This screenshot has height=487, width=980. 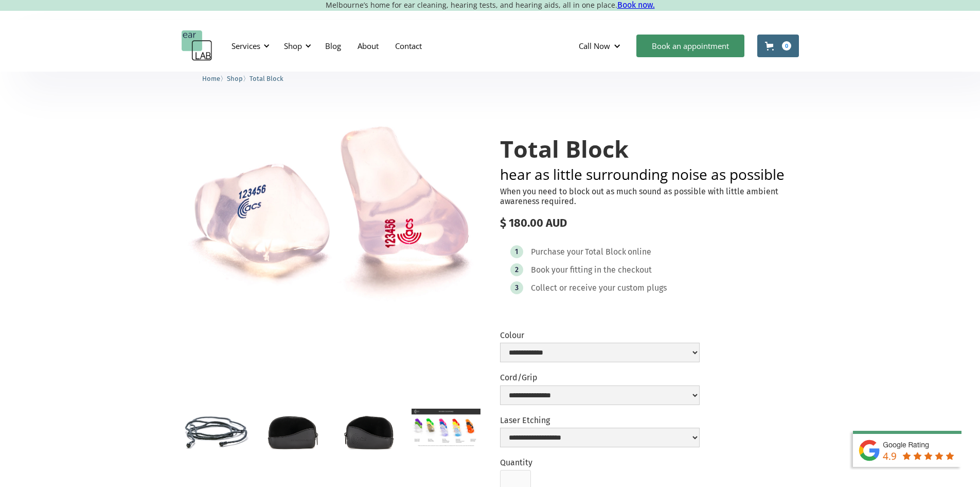 I want to click on span: Total Block, so click(x=267, y=78).